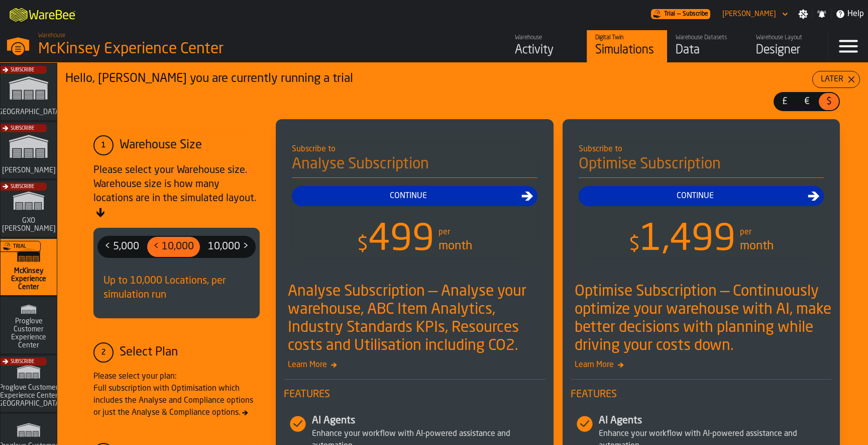  I want to click on a: link-to-/wh/i/1653e8cc-126b-480f-9c47-e01e76aa4a88/simulations, so click(29, 151).